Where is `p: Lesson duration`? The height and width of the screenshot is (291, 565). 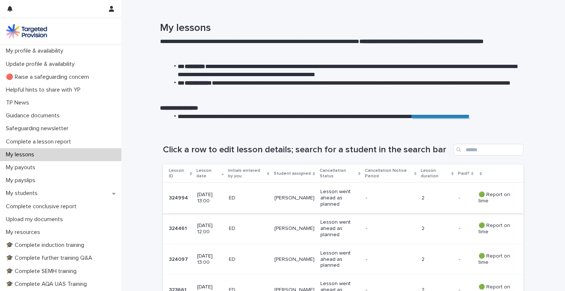
p: Lesson duration is located at coordinates (435, 173).